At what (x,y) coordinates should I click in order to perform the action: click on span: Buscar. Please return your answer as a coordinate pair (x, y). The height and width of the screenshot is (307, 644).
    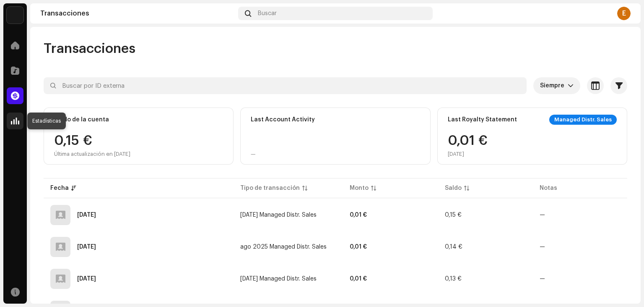
    Looking at the image, I should click on (267, 13).